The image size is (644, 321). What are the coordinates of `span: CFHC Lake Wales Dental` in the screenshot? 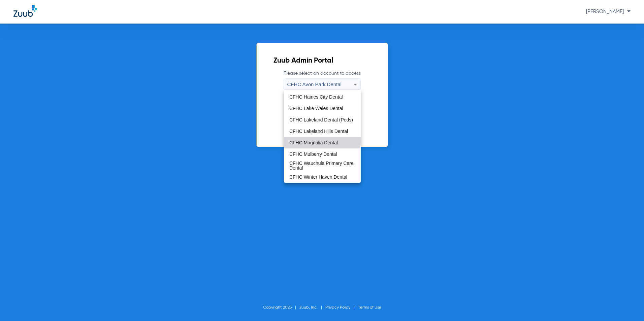 It's located at (316, 108).